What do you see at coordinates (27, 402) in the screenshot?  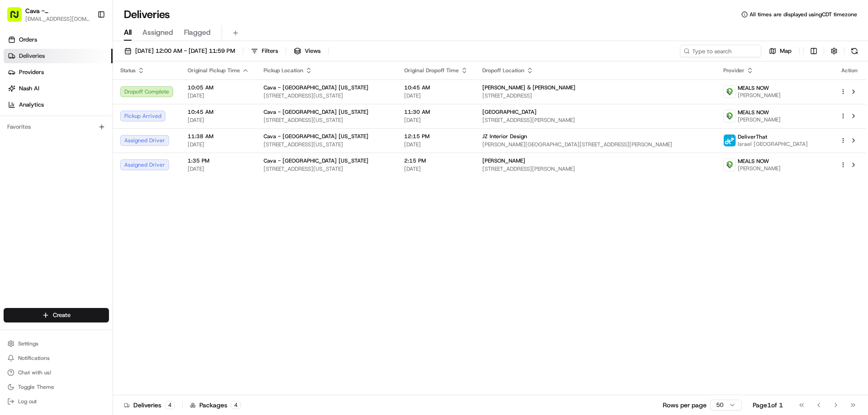 I see `span: Log out` at bounding box center [27, 402].